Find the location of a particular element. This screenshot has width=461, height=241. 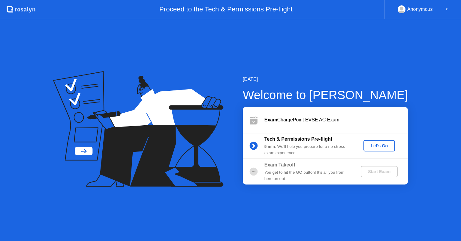

div: You get to hit the GO button! It’s all you from here on out is located at coordinates (308, 175).